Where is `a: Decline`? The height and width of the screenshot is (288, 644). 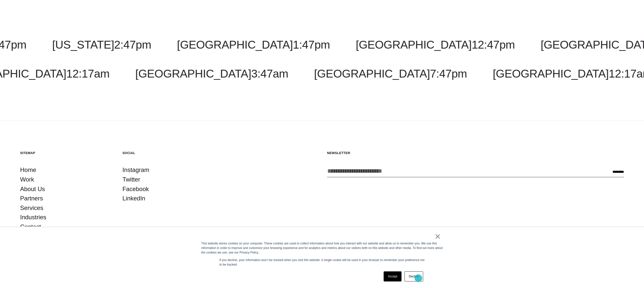 a: Decline is located at coordinates (414, 276).